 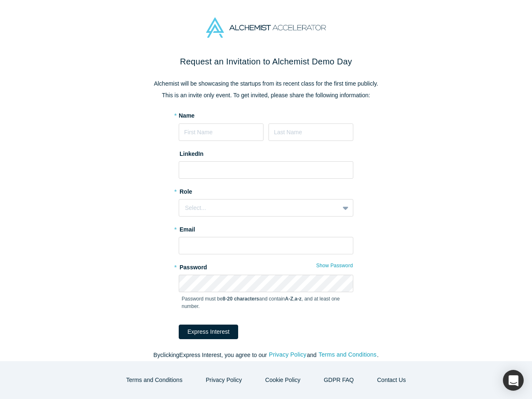 I want to click on strong: a-z, so click(x=298, y=299).